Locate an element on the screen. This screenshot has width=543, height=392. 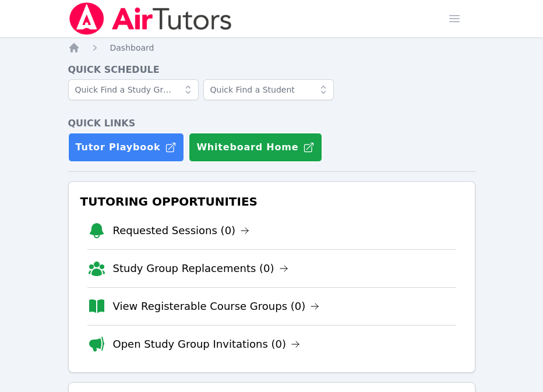
a: Open Study Group Invitations (0) is located at coordinates (207, 344).